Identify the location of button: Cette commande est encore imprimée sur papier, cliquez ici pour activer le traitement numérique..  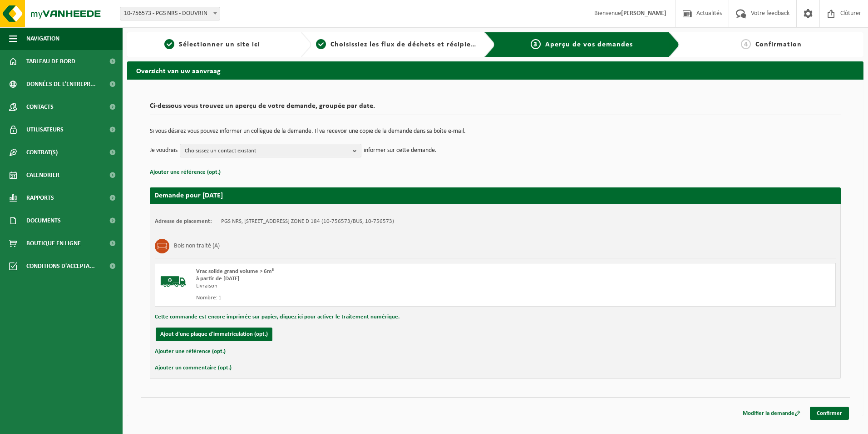
(277, 316).